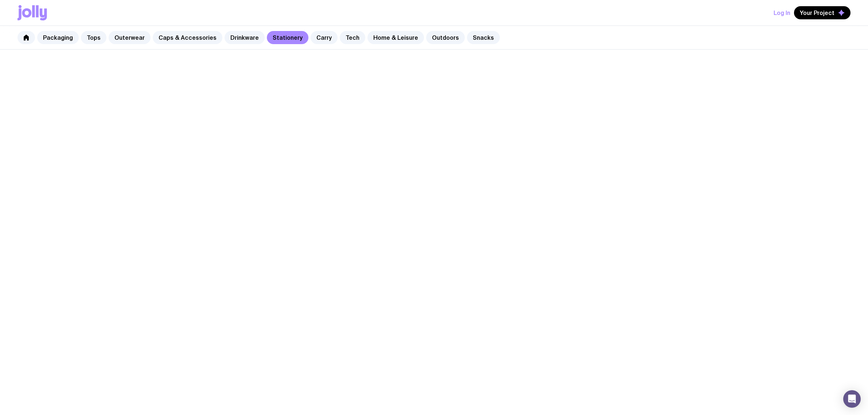 The width and height of the screenshot is (868, 415). Describe the element at coordinates (446, 38) in the screenshot. I see `a: Outdoors` at that location.